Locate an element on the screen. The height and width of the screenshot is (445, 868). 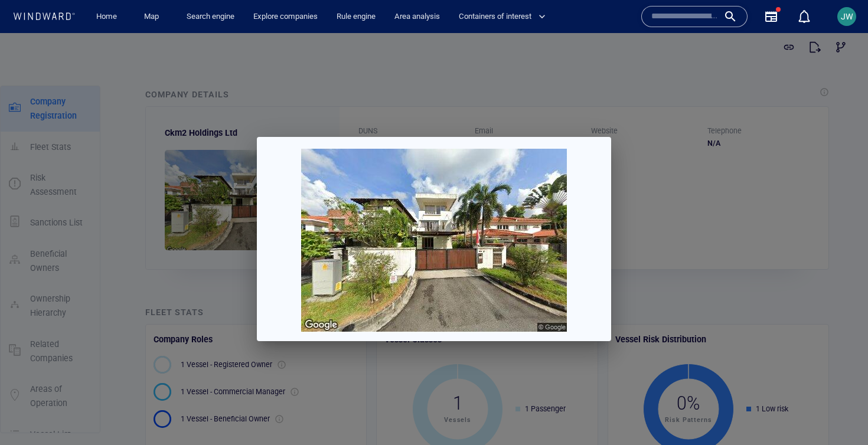
a: Home is located at coordinates (106, 16).